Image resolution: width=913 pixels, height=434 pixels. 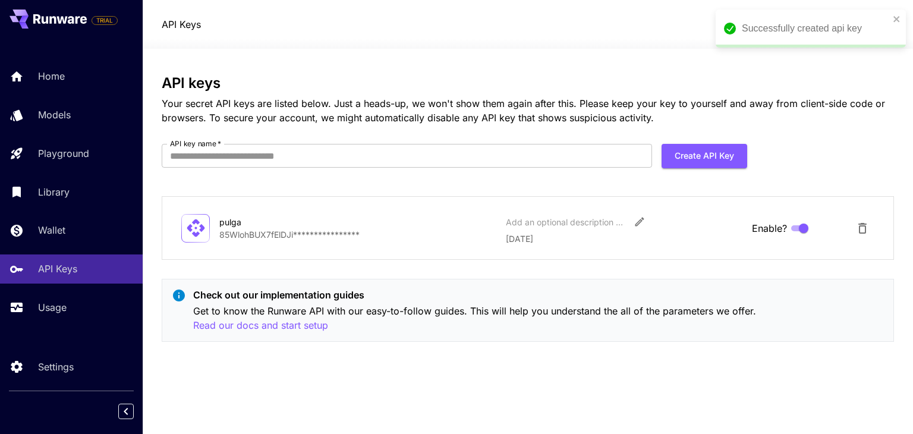 I want to click on button: Read our docs and start setup, so click(x=260, y=325).